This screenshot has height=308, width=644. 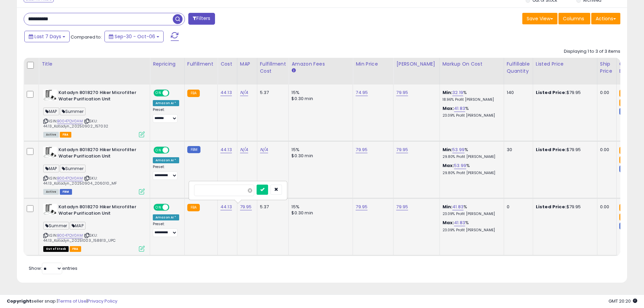 I want to click on strong: Copyright, so click(x=19, y=301).